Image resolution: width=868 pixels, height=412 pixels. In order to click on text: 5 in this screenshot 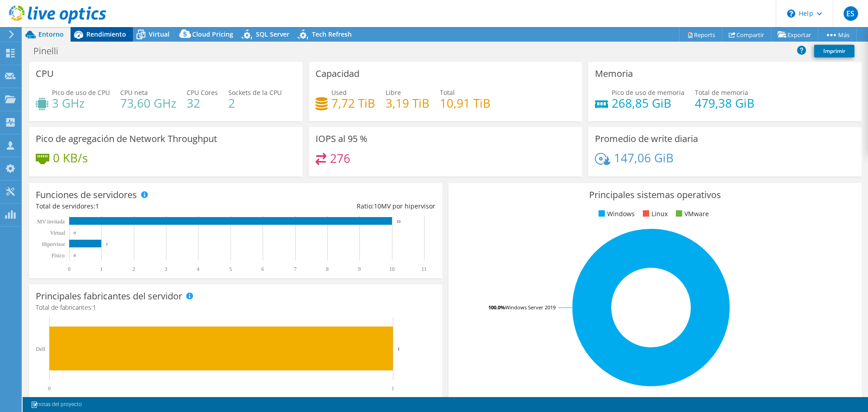, I will do `click(231, 269)`.